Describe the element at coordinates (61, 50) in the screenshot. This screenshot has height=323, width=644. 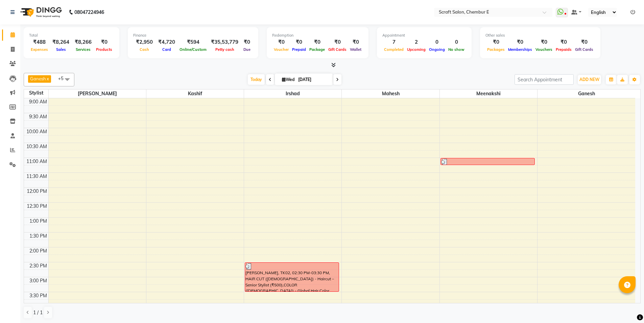
I see `span: Sales` at that location.